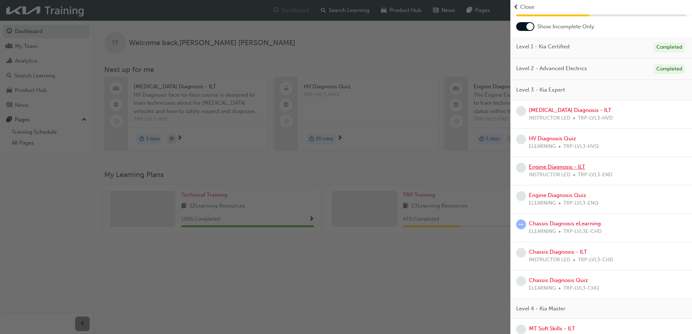 The height and width of the screenshot is (334, 692). I want to click on span: Level 3 - Kia Expert, so click(541, 90).